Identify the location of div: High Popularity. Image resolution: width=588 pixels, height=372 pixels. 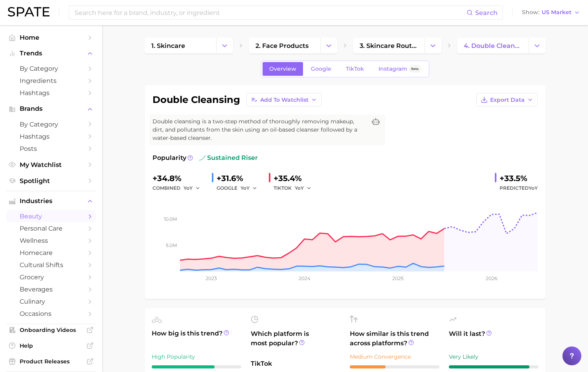
(197, 357).